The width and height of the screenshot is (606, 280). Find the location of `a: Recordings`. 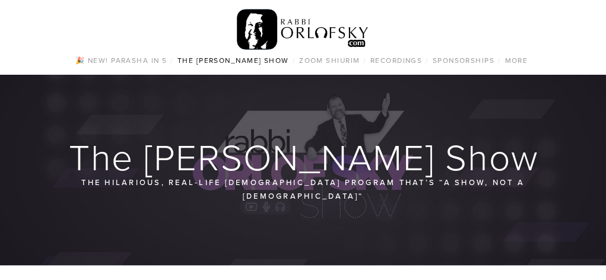

a: Recordings is located at coordinates (396, 61).